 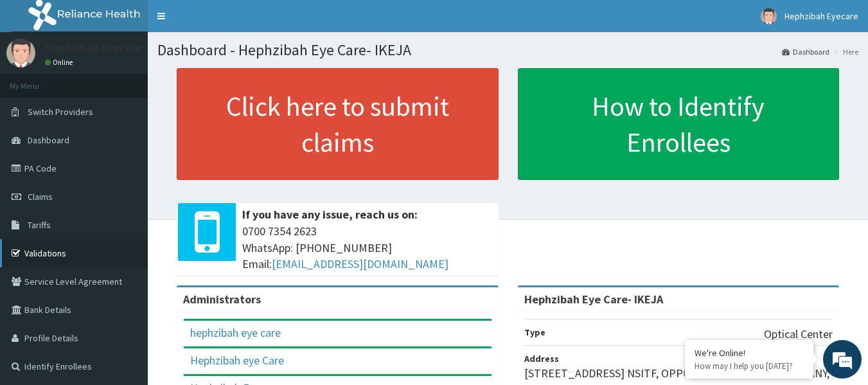 What do you see at coordinates (93, 47) in the screenshot?
I see `p: Hephzibah Eyecare` at bounding box center [93, 47].